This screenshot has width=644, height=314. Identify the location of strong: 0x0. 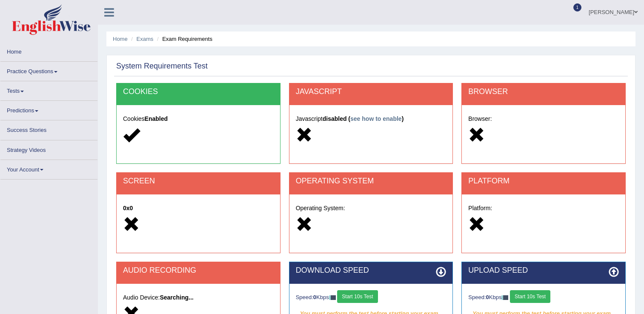
(127, 208).